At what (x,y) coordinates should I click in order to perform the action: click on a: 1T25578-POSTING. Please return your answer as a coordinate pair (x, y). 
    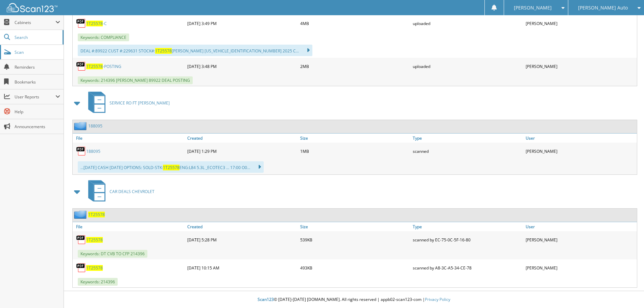
    Looking at the image, I should click on (104, 66).